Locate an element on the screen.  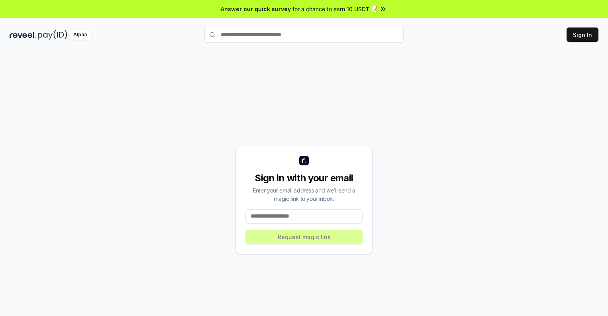
img: reveel_dark is located at coordinates (23, 35).